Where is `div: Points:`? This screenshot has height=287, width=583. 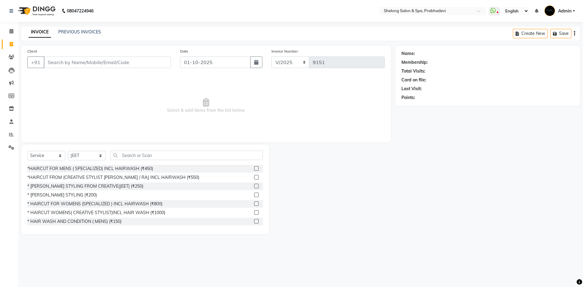
div: Points: is located at coordinates (408, 98).